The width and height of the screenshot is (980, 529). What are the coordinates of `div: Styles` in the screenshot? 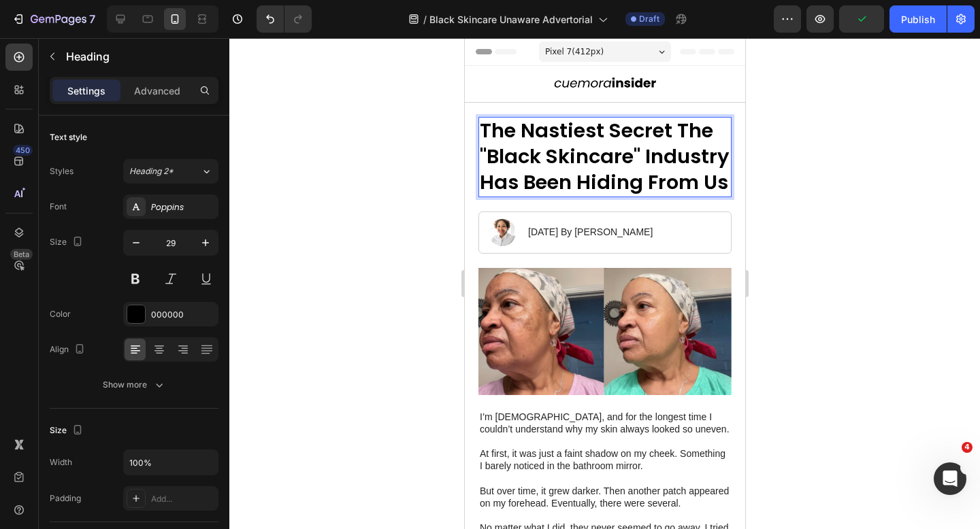 It's located at (62, 171).